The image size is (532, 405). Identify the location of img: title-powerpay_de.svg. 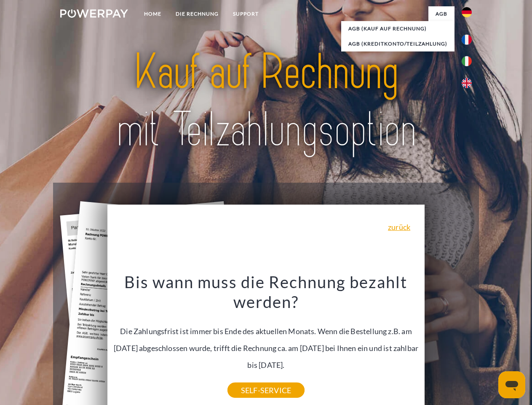
(266, 101).